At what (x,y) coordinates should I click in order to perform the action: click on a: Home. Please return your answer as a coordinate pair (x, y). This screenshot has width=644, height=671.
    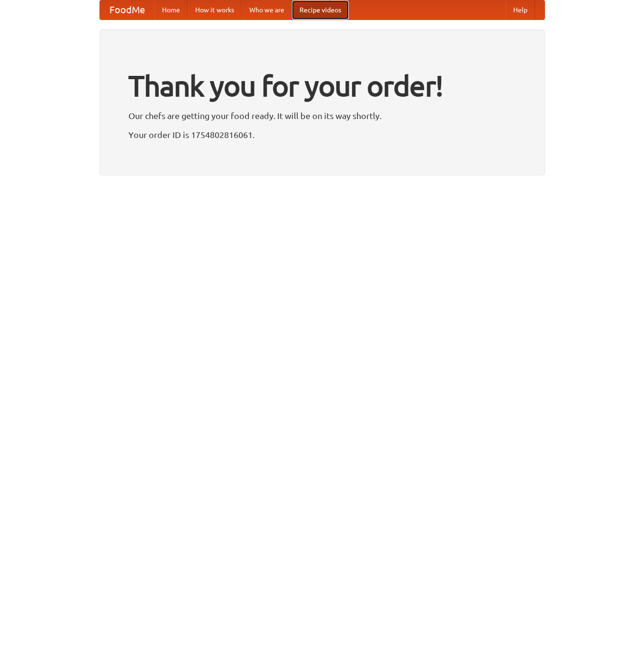
    Looking at the image, I should click on (171, 10).